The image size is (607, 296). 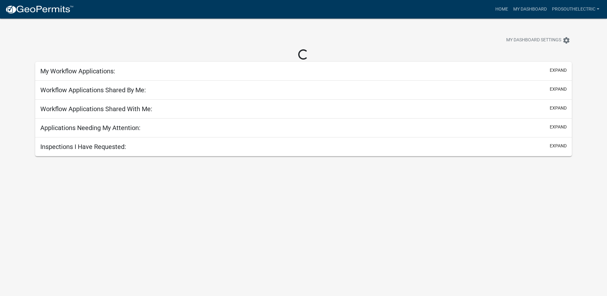 I want to click on i: settings, so click(x=567, y=40).